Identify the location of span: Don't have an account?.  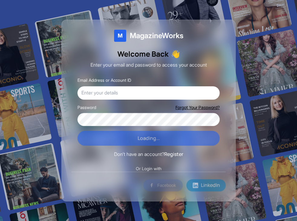
(139, 154).